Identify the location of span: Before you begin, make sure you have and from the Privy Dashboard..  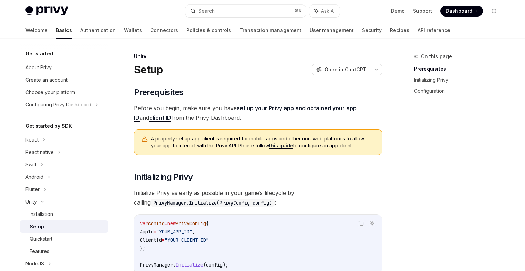
(258, 113).